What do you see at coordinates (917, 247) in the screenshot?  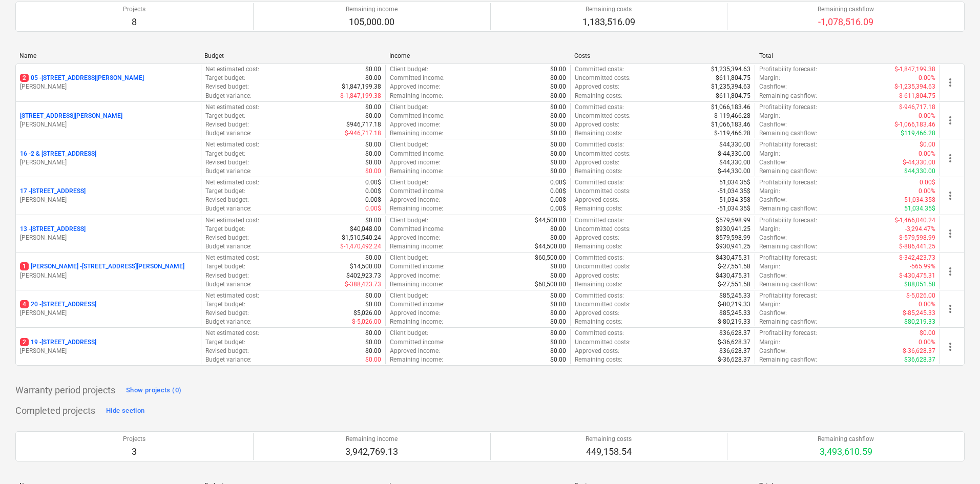 I see `p: $-886,441.25` at bounding box center [917, 247].